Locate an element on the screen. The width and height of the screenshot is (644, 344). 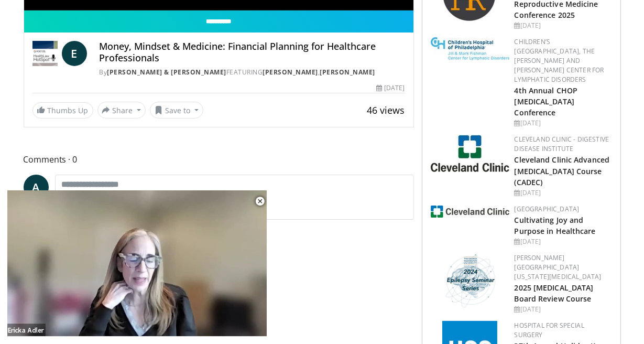
span: 46 views is located at coordinates (386, 110).